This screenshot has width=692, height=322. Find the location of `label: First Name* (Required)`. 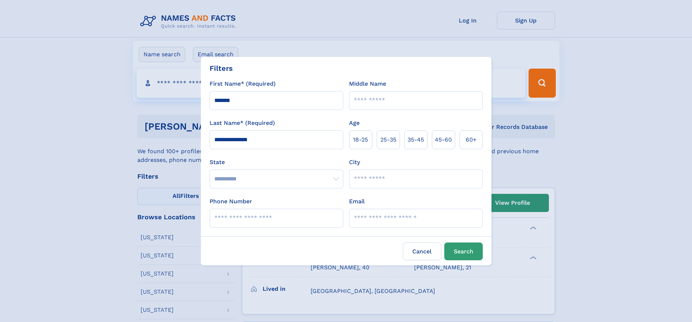

label: First Name* (Required) is located at coordinates (242, 84).